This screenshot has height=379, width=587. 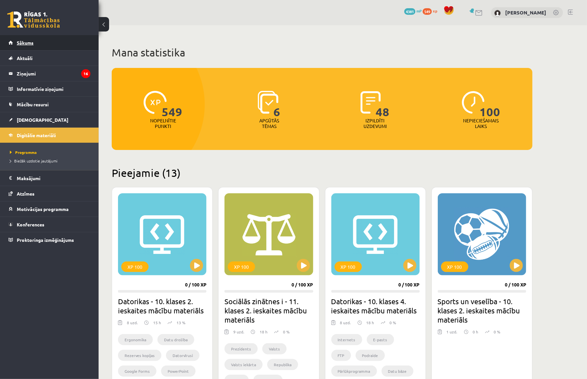 What do you see at coordinates (497, 13) in the screenshot?
I see `img: Viktorija Zaiceva` at bounding box center [497, 13].